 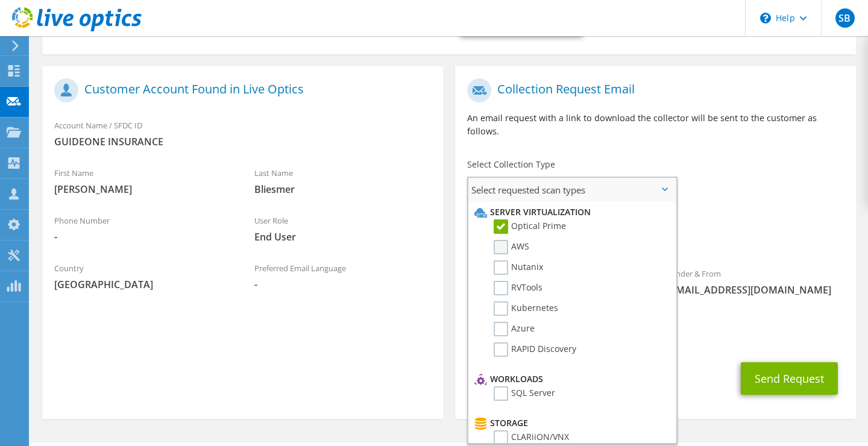 What do you see at coordinates (526, 309) in the screenshot?
I see `label: Kubernetes` at bounding box center [526, 309].